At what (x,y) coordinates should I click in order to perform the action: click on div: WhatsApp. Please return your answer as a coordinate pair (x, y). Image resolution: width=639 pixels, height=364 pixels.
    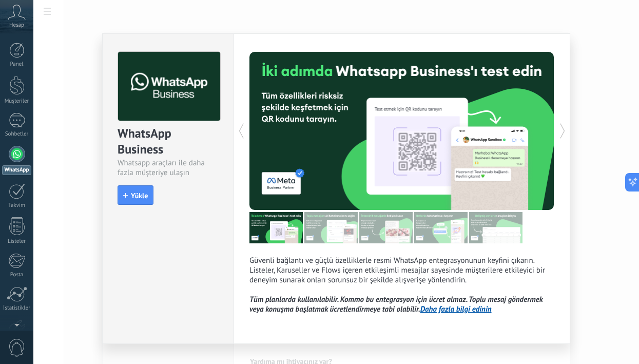
    Looking at the image, I should click on (16, 170).